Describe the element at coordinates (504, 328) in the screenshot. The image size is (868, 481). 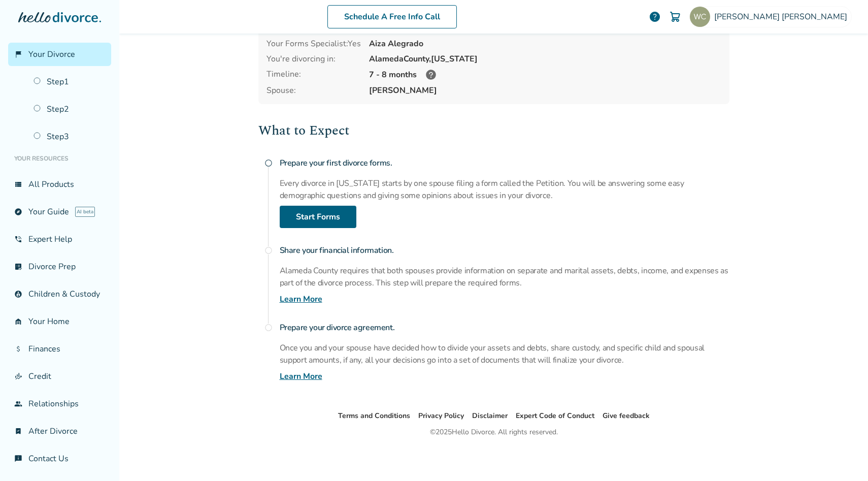
I see `h4: Prepare your divorce agreement.` at that location.